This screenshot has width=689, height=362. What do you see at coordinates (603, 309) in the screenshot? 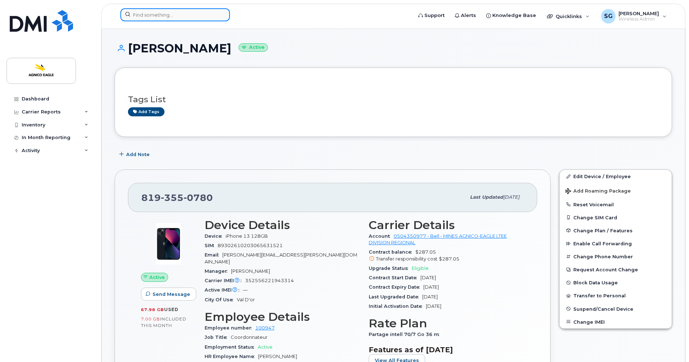
I see `span: Suspend/Cancel Device` at bounding box center [603, 309].